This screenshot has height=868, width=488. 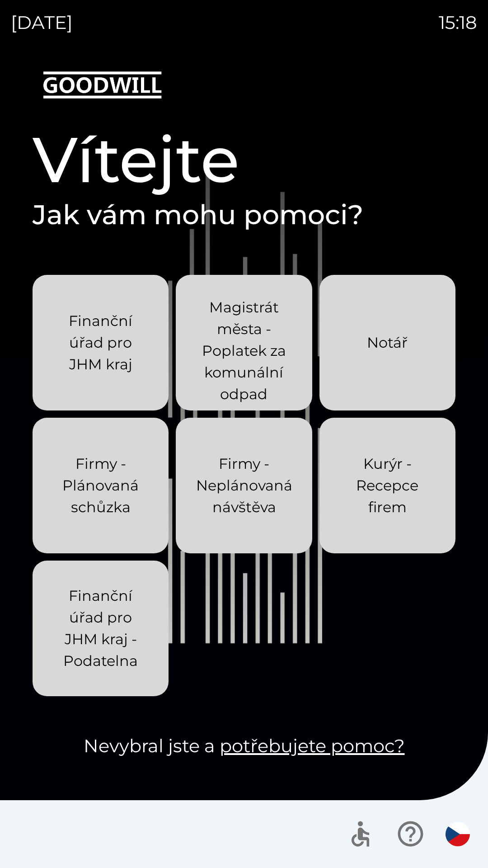 I want to click on p: Magistrát města - Poplatek za komunální odpad, so click(x=244, y=351).